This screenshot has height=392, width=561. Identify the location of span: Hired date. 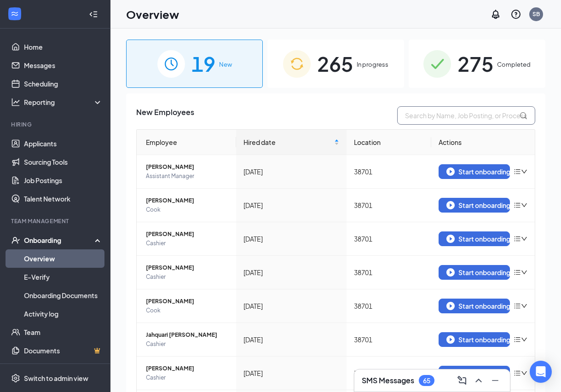
(288, 142).